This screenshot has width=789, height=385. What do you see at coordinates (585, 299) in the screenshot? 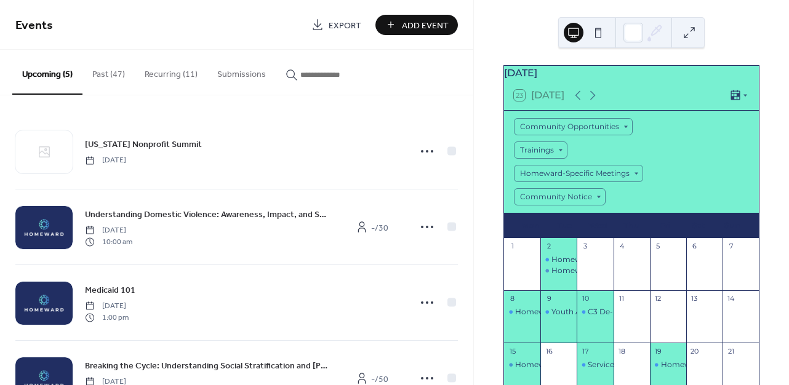
I see `div: 10` at bounding box center [585, 299].